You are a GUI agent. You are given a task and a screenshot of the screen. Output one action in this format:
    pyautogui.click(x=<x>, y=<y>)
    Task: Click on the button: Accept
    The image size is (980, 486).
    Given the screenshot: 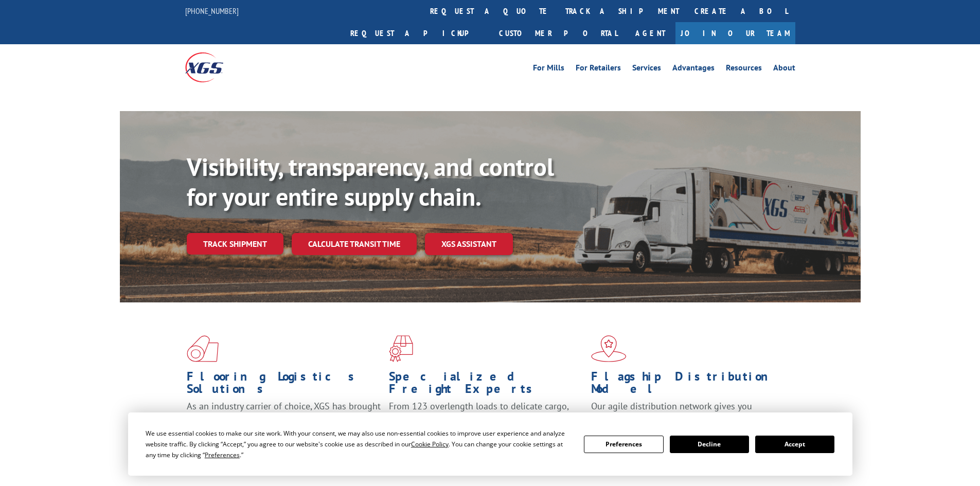 What is the action you would take?
    pyautogui.click(x=794, y=445)
    